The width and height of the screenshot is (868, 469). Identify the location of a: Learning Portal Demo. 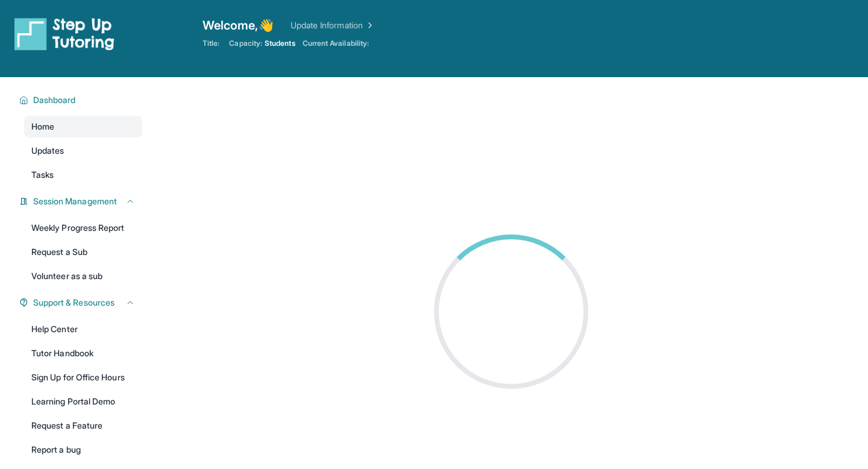
(83, 401).